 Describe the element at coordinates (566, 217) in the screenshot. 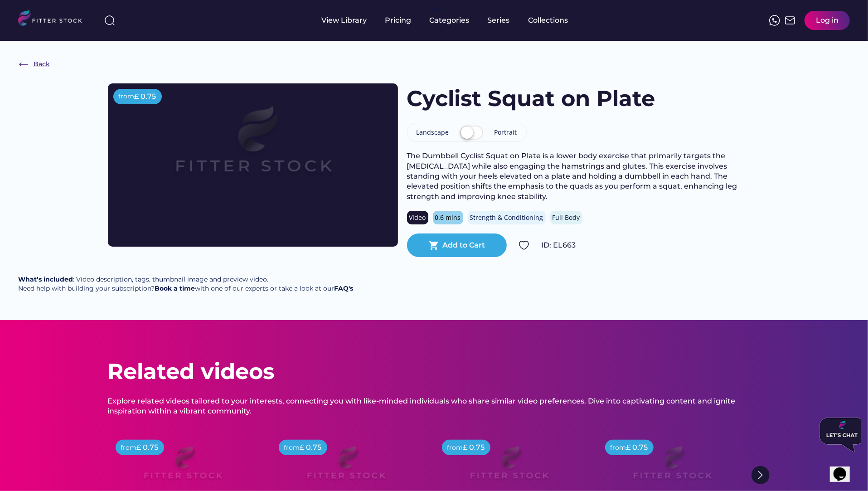

I see `div: Full Body` at that location.